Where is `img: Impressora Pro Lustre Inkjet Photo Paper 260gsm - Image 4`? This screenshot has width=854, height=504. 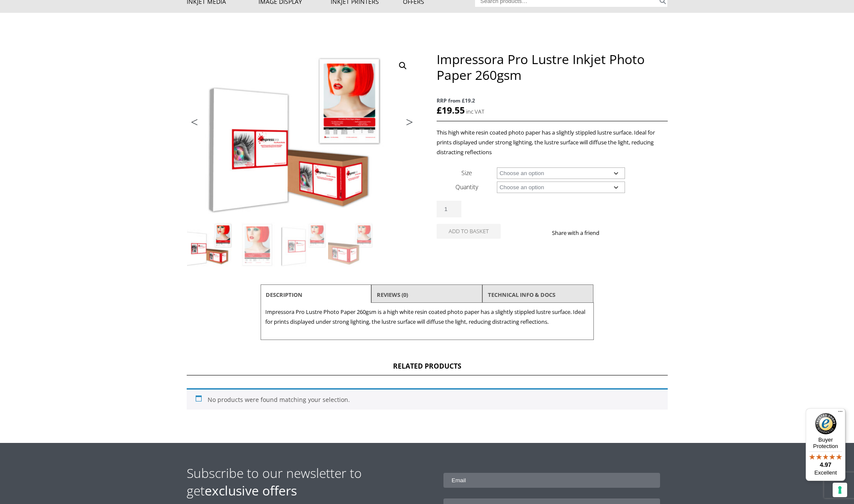 img: Impressora Pro Lustre Inkjet Photo Paper 260gsm - Image 4 is located at coordinates (351, 245).